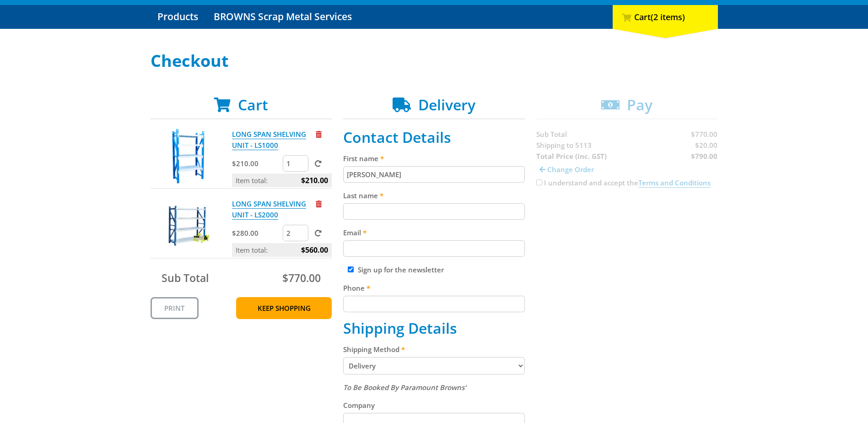 Image resolution: width=868 pixels, height=423 pixels. Describe the element at coordinates (401, 269) in the screenshot. I see `label: Sign up for the newsletter` at that location.